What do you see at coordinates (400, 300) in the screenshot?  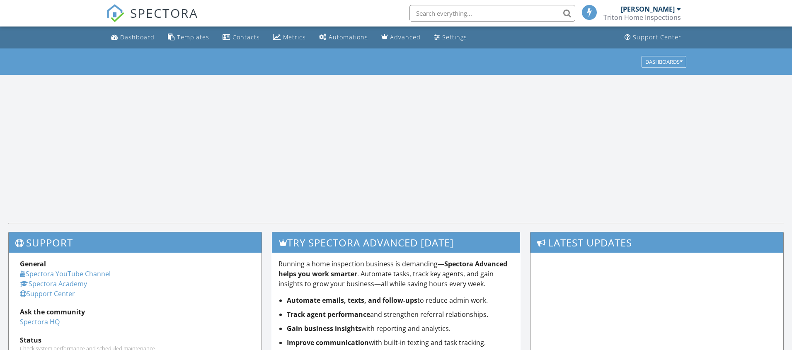 I see `li: to reduce admin work.` at bounding box center [400, 300].